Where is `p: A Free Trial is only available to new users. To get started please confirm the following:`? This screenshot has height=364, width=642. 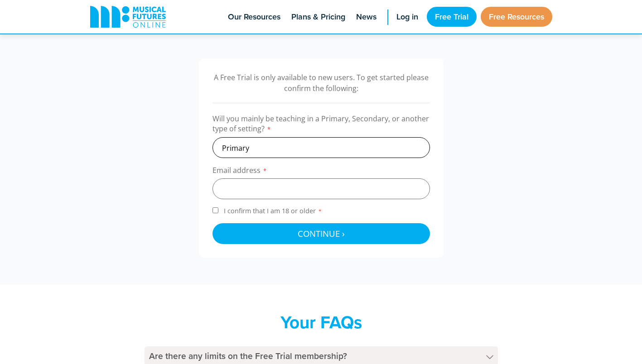
p: A Free Trial is only available to new users. To get started please confirm the following: is located at coordinates (321, 83).